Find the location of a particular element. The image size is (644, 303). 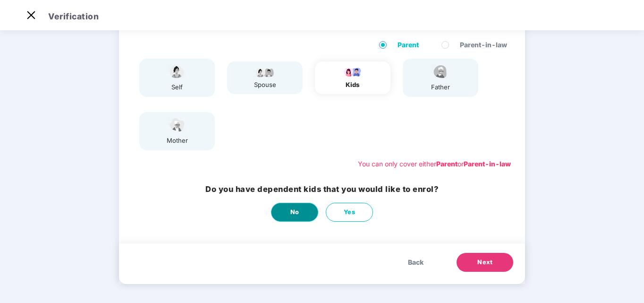

button: No is located at coordinates (294, 212).